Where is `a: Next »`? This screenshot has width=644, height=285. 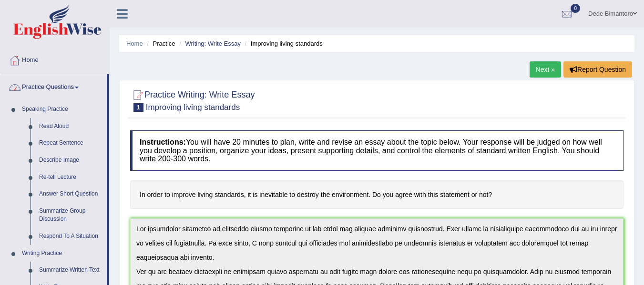
a: Next » is located at coordinates (545, 69).